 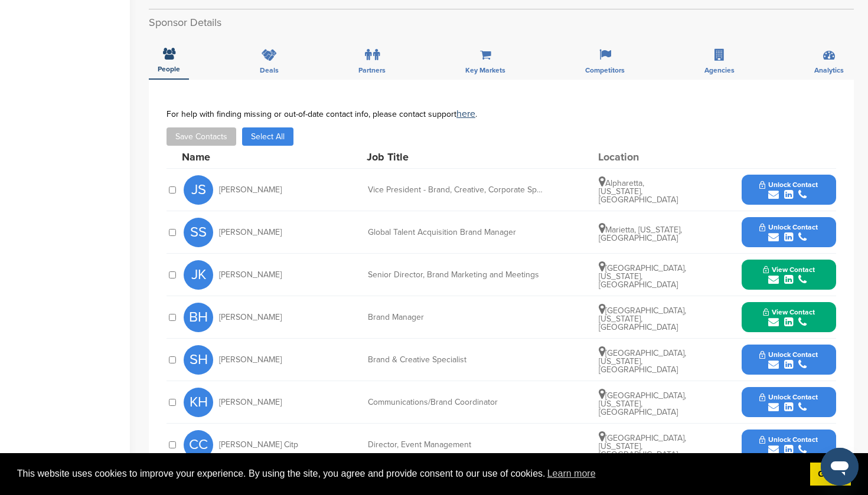 What do you see at coordinates (456, 233) in the screenshot?
I see `div: Global Talent Acquisition Brand Manager` at bounding box center [456, 233].